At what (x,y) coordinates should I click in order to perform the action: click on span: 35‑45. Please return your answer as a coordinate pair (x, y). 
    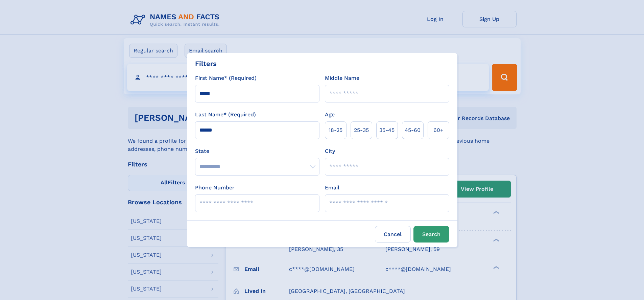
    Looking at the image, I should click on (387, 131).